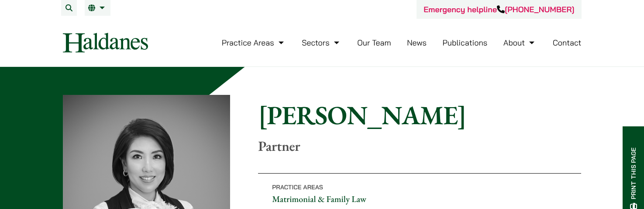 Image resolution: width=644 pixels, height=209 pixels. What do you see at coordinates (322, 42) in the screenshot?
I see `a: Sectors` at bounding box center [322, 42].